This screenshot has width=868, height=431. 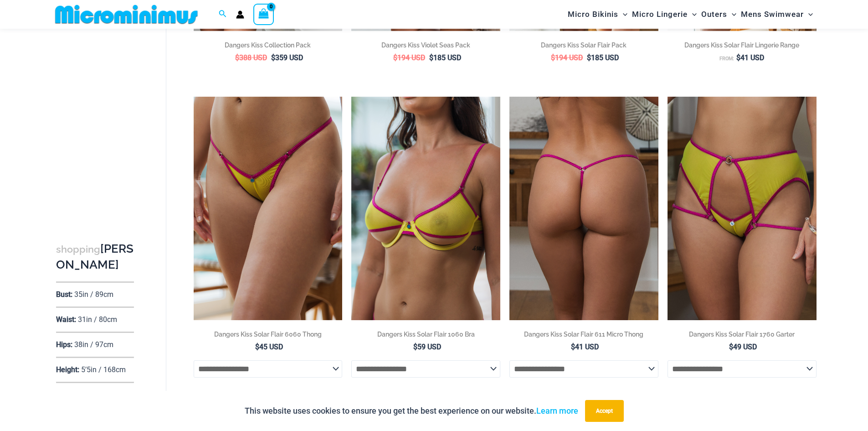 What do you see at coordinates (66, 319) in the screenshot?
I see `p: Waist:` at bounding box center [66, 319].